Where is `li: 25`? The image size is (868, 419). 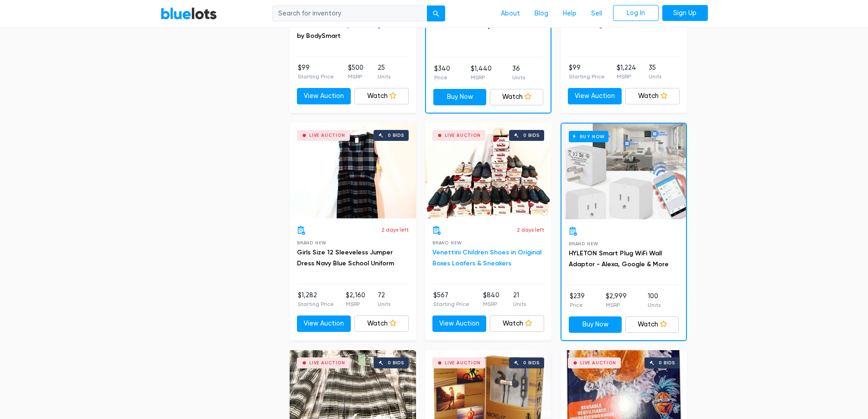
li: 25 is located at coordinates (384, 72).